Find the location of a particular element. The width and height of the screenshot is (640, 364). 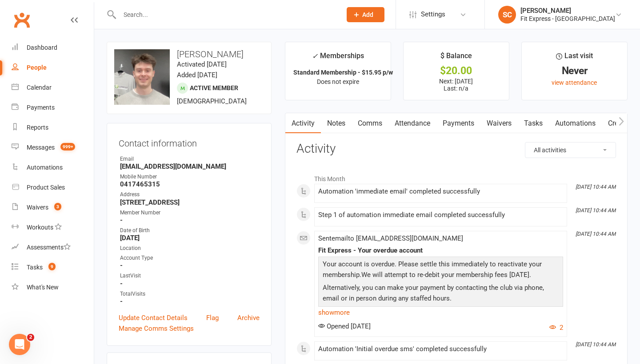

div: Dashboard is located at coordinates (42, 47).